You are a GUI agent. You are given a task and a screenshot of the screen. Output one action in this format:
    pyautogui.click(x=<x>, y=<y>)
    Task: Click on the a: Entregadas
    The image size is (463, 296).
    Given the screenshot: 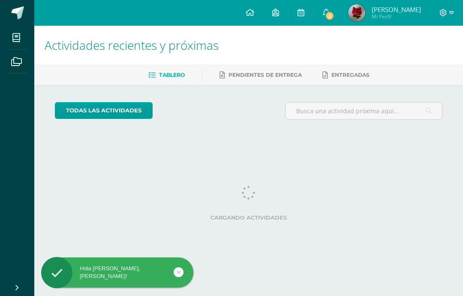 What is the action you would take?
    pyautogui.click(x=346, y=75)
    